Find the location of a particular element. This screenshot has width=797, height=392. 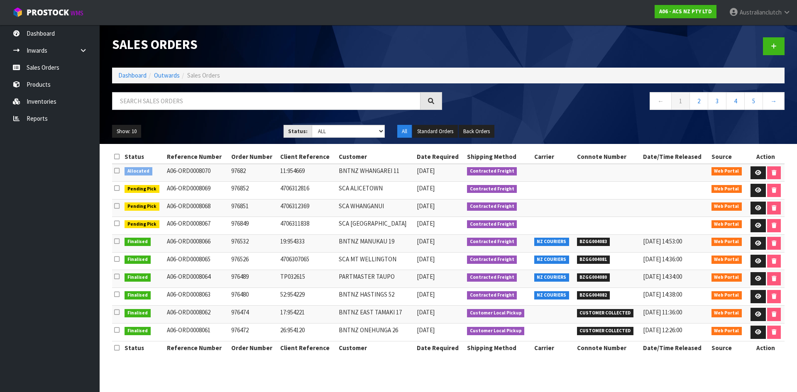

a: Outwards is located at coordinates (167, 75).